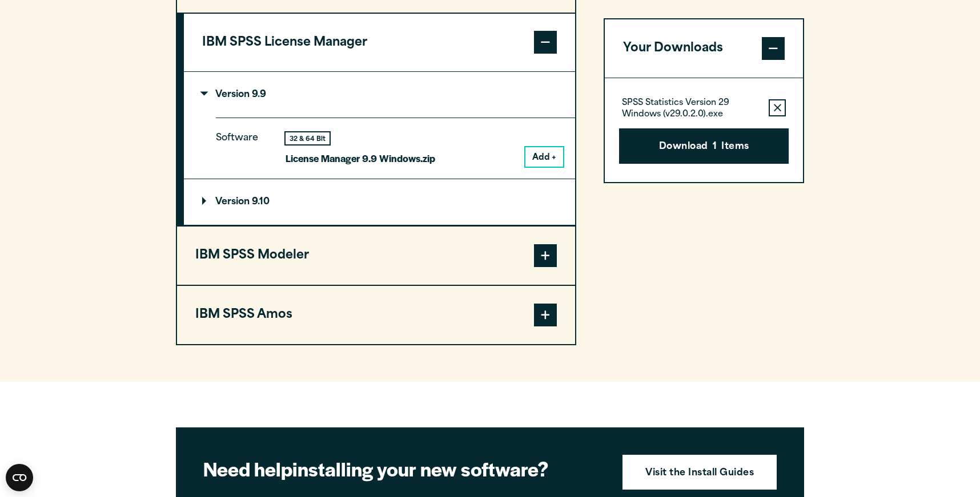 The width and height of the screenshot is (980, 497). Describe the element at coordinates (379, 202) in the screenshot. I see `summary: Version 9.10` at that location.